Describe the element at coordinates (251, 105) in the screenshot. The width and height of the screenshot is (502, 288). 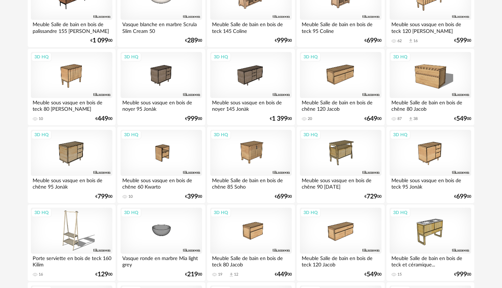
I see `div: Meuble sous vasque en bois de noyer 145 Jonàk` at that location.